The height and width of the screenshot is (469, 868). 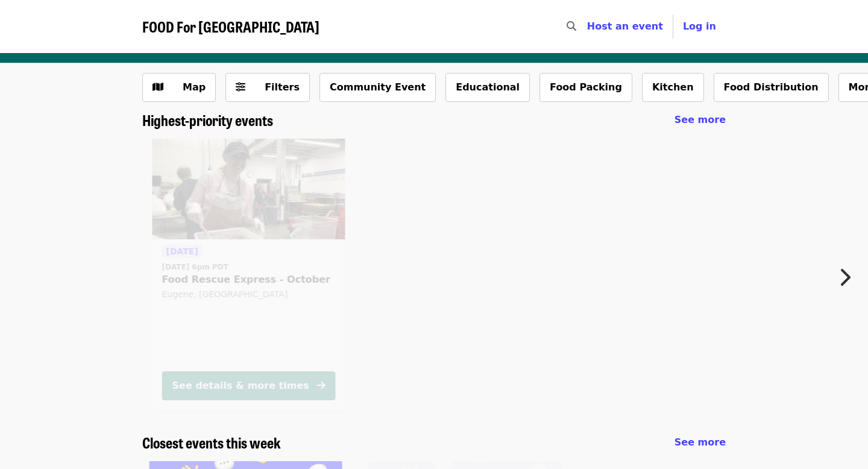 I want to click on a: Closest events this week, so click(x=212, y=442).